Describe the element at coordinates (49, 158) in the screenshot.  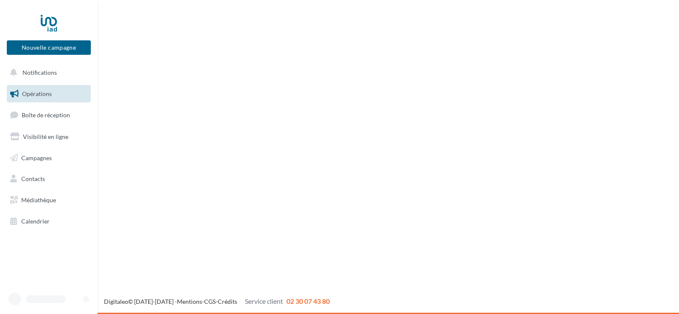
I see `a: Campagnes` at that location.